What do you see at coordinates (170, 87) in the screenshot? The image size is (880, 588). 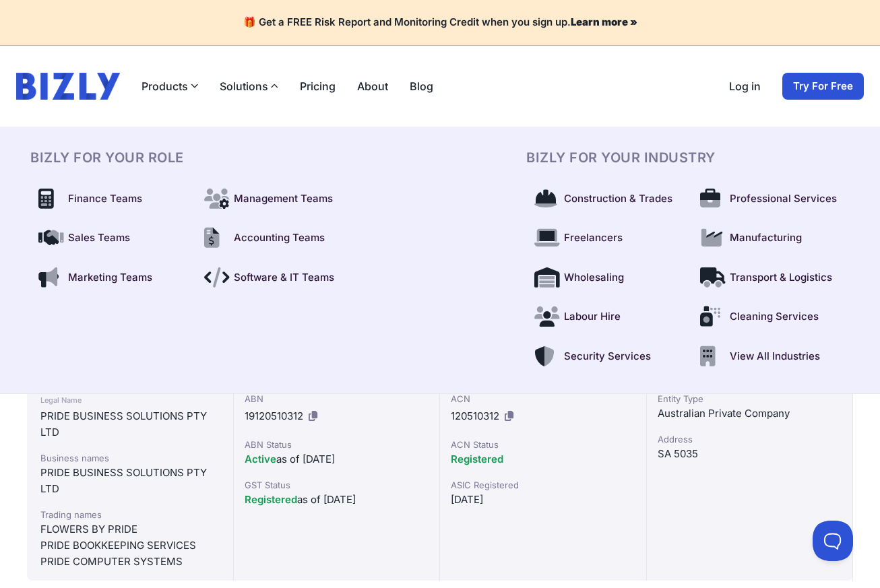 I see `button: Products` at bounding box center [170, 87].